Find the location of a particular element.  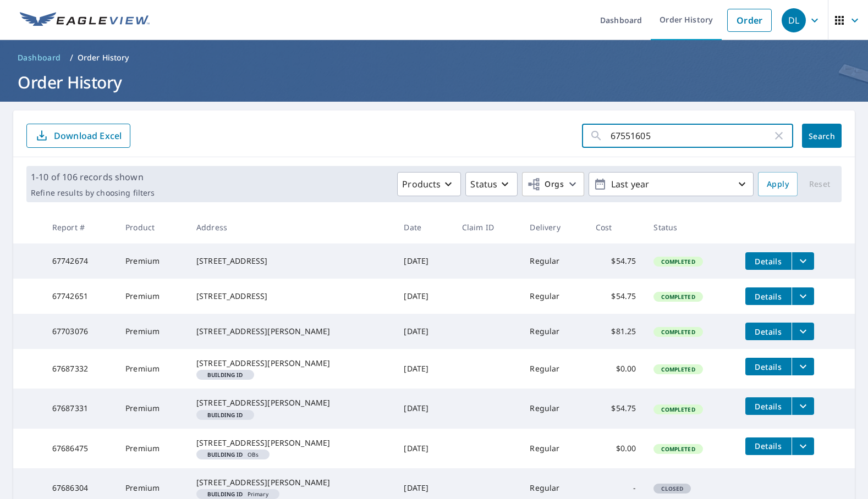

span: Closed is located at coordinates (672, 489).